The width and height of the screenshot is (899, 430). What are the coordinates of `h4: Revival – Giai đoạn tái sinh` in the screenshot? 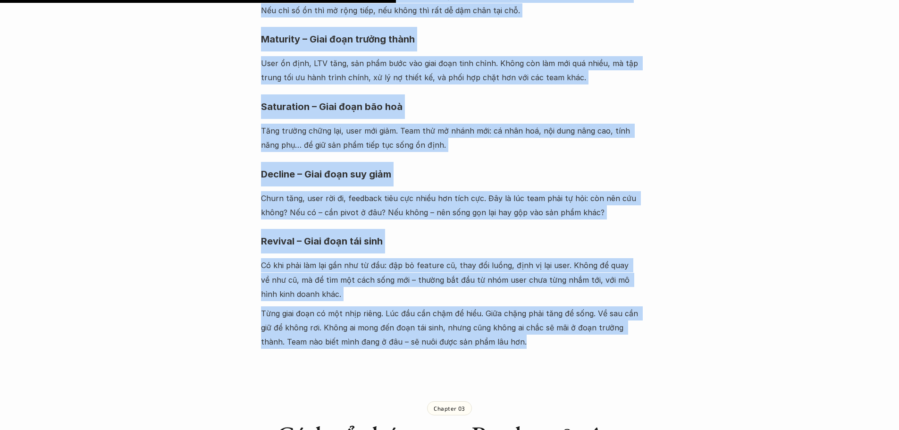 It's located at (450, 241).